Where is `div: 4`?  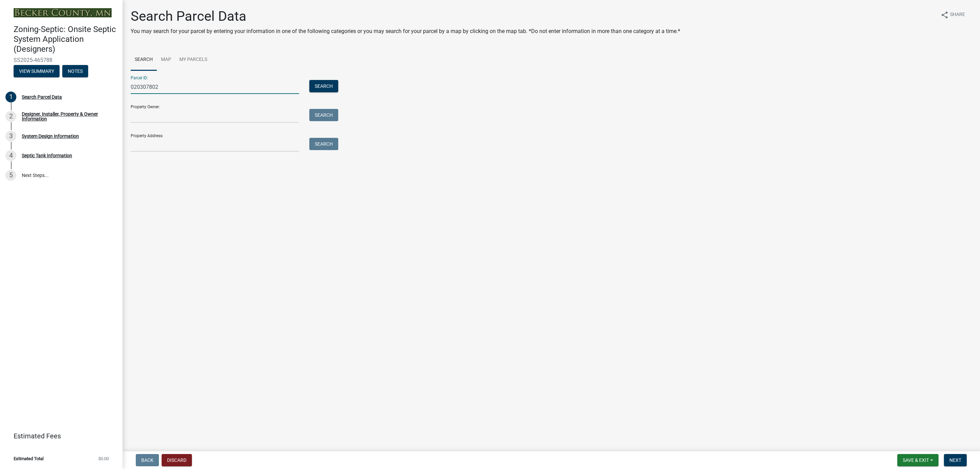
div: 4 is located at coordinates (11, 156).